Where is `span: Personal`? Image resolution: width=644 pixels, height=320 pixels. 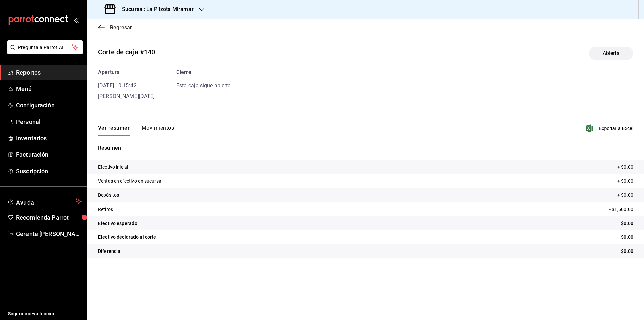
span: Personal is located at coordinates (49, 121).